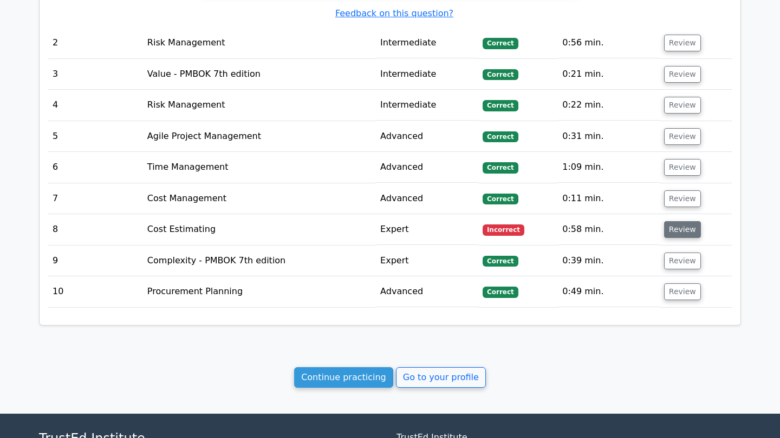 The image size is (780, 438). I want to click on td: Agile Project Management, so click(259, 136).